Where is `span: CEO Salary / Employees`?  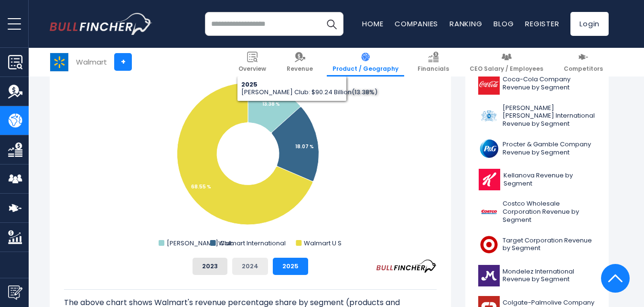 span: CEO Salary / Employees is located at coordinates (507, 69).